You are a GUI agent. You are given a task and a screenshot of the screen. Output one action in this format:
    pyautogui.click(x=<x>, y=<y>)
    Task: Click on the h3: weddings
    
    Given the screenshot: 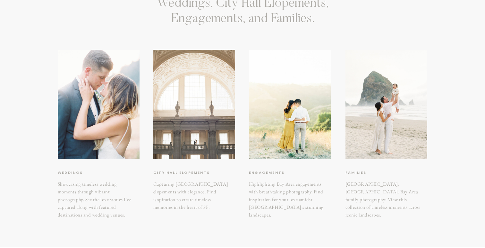 What is the action you would take?
    pyautogui.click(x=85, y=173)
    